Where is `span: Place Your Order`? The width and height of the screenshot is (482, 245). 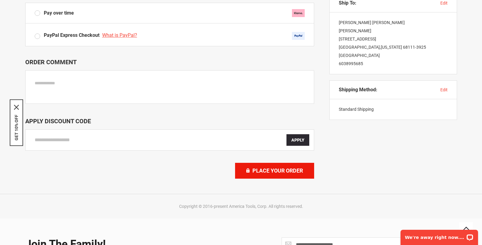
span: Place Your Order is located at coordinates (278, 170).